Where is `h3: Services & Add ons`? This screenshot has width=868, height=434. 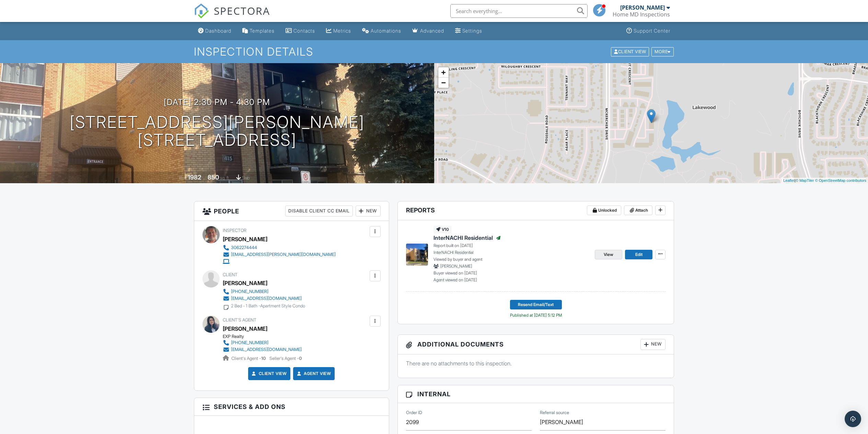 h3: Services & Add ons is located at coordinates (291, 407).